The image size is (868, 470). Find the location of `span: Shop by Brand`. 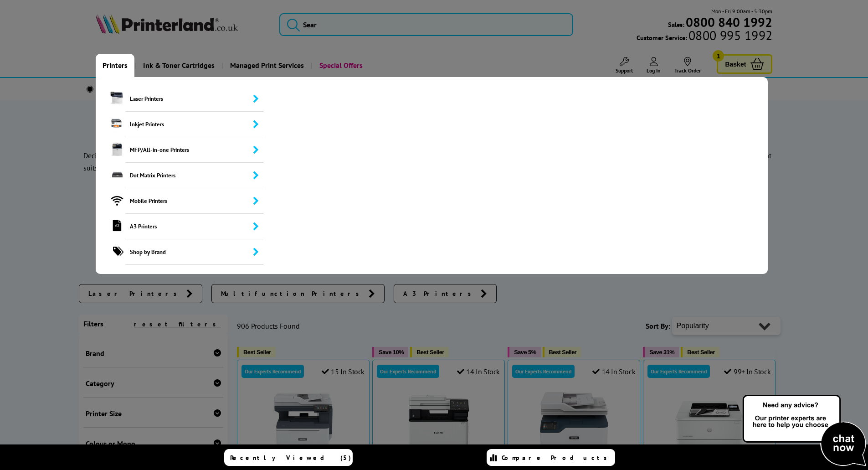

span: Shop by Brand is located at coordinates (194, 252).